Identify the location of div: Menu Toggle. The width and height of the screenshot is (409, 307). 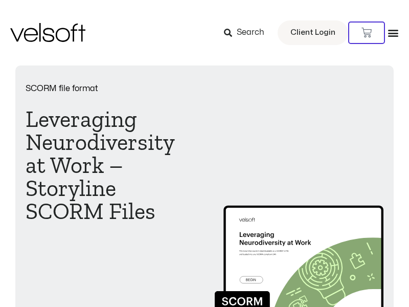
(393, 33).